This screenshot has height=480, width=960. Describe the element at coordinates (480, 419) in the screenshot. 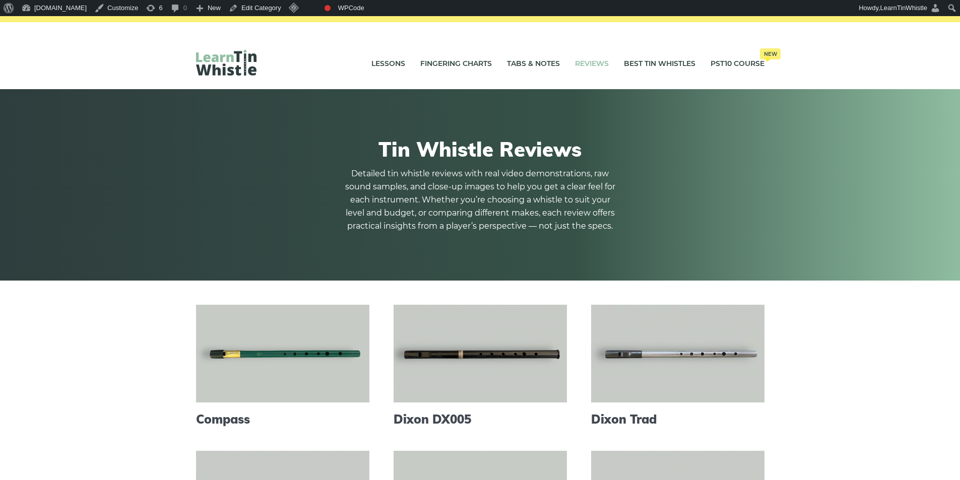

I see `a: Dixon DX005` at that location.